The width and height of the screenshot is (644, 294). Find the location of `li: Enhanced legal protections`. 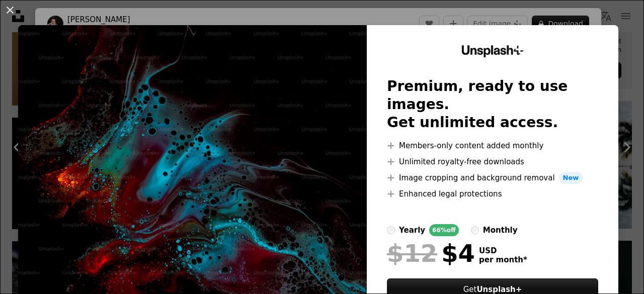

li: Enhanced legal protections is located at coordinates (493, 194).